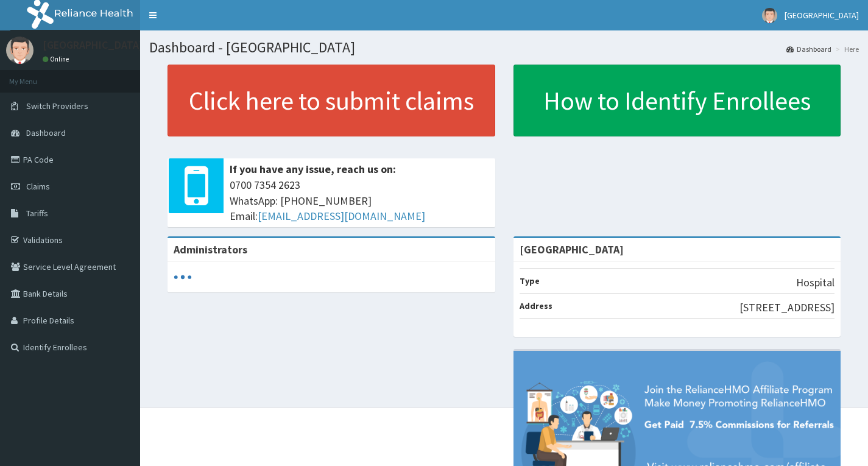  Describe the element at coordinates (845, 49) in the screenshot. I see `li: Here` at that location.